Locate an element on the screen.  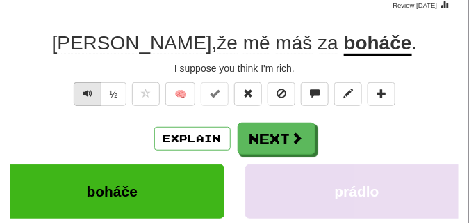
button: Explain is located at coordinates (193, 138).